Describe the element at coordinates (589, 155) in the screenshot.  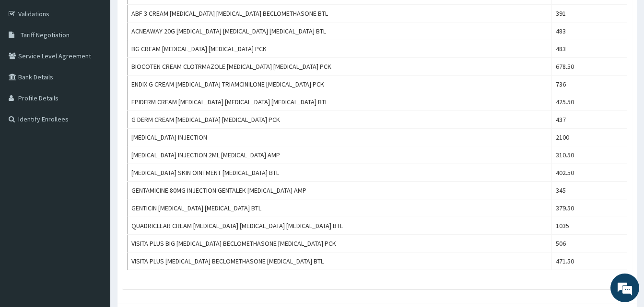
I see `td: 310.50` at that location.